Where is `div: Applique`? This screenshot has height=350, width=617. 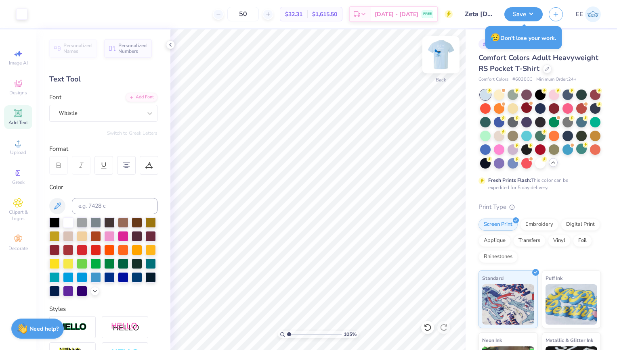 div: Applique is located at coordinates (494, 241).